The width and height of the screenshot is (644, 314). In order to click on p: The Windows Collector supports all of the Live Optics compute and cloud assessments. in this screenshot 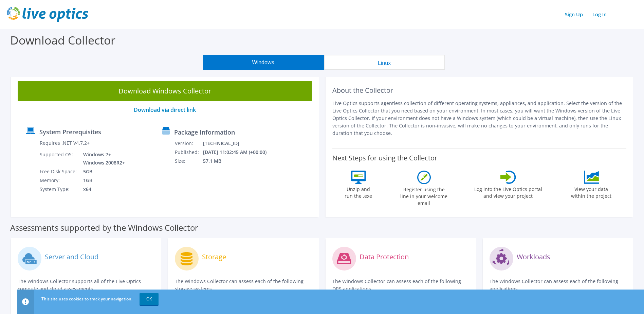, I will do `click(86, 285)`.